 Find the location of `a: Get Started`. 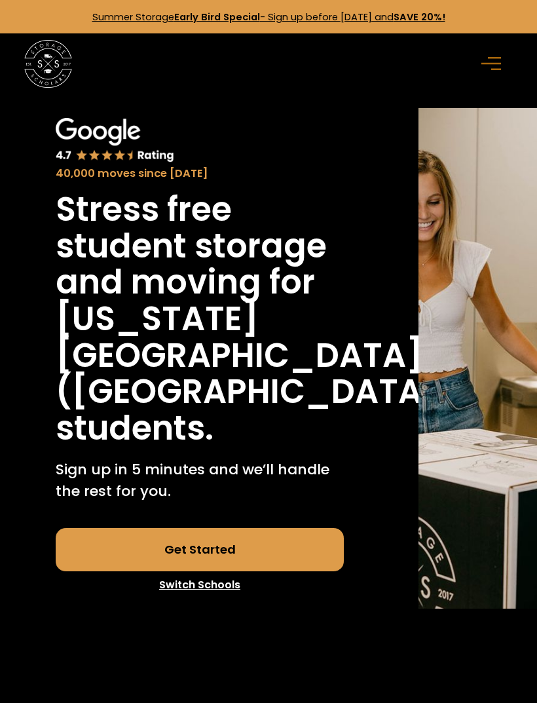

a: Get Started is located at coordinates (199, 550).